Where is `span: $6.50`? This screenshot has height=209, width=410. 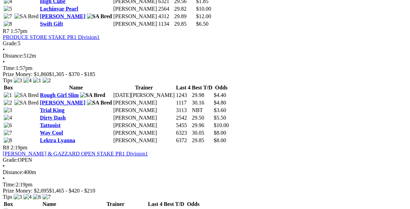
span: $6.50 is located at coordinates (202, 24).